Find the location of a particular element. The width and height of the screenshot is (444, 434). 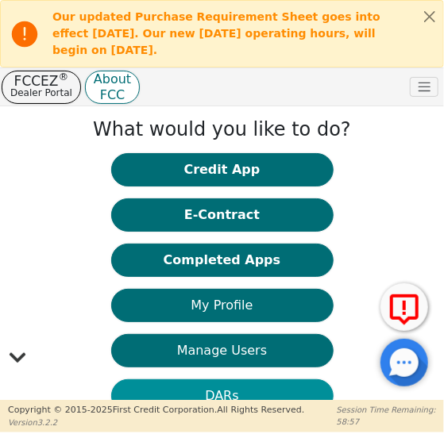

a: FCCEZ®Dealer Portal is located at coordinates (41, 87).